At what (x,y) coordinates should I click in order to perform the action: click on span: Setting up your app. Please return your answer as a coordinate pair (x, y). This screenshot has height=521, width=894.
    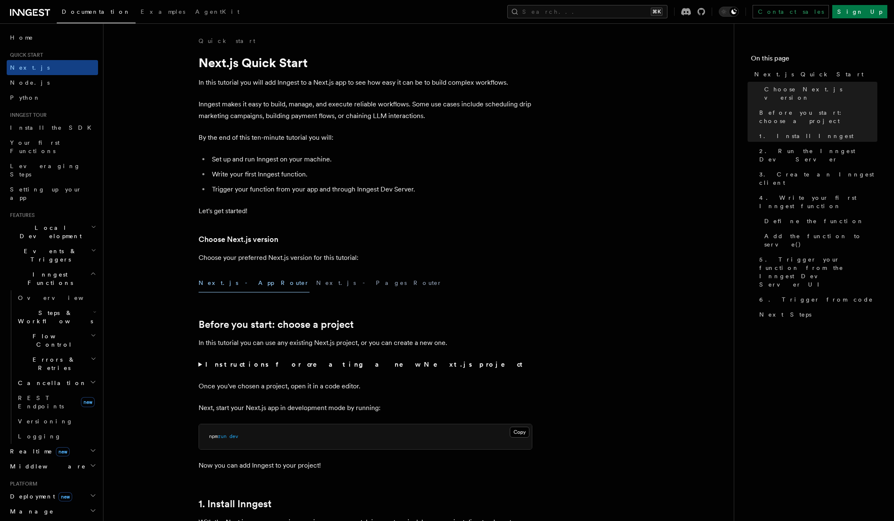
    Looking at the image, I should click on (46, 194).